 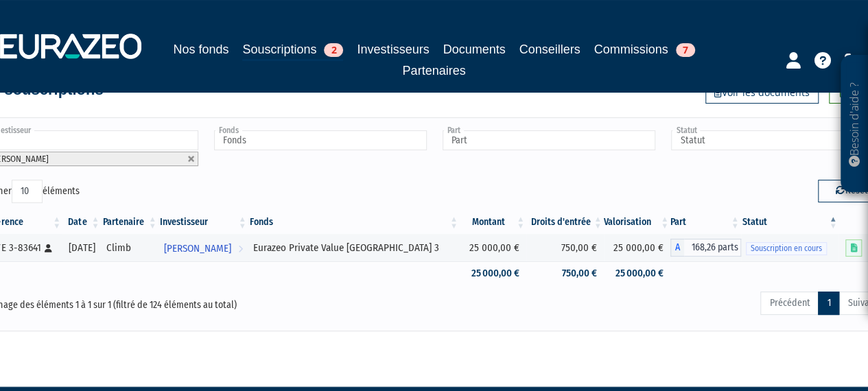 What do you see at coordinates (27, 191) in the screenshot?
I see `select: Afficheréléments` at bounding box center [27, 191].